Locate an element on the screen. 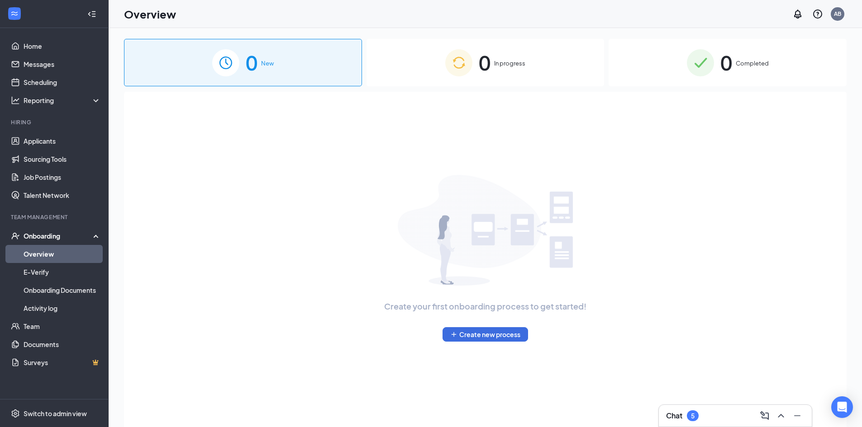  svg: ChevronUp is located at coordinates (781, 416).